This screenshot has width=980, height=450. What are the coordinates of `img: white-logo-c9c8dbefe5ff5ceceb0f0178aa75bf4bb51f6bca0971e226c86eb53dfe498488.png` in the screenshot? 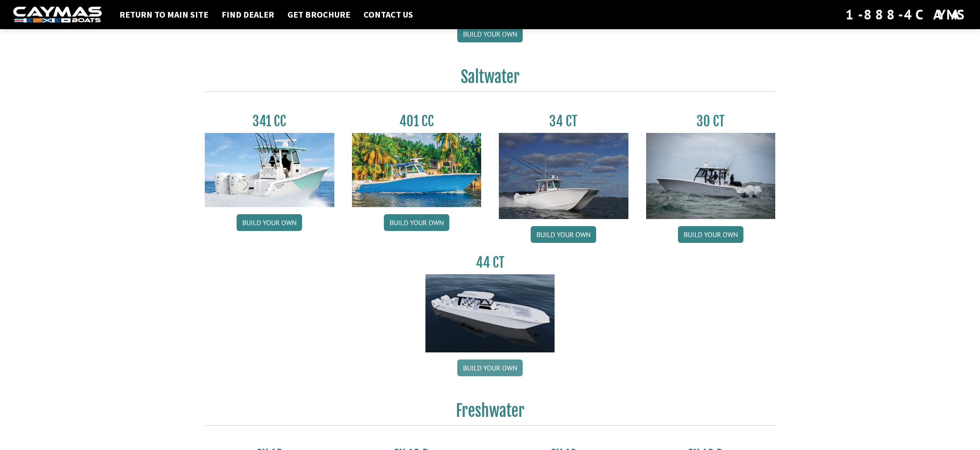 It's located at (57, 15).